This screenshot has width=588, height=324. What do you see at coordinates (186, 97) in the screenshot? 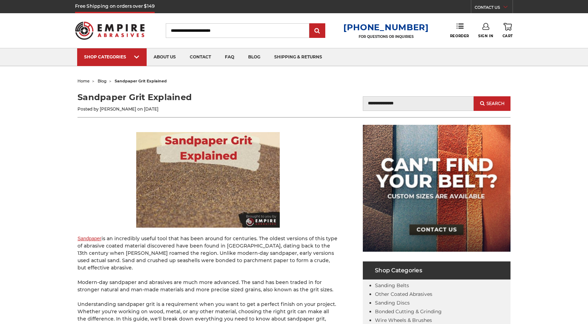
I see `h1: Sandpaper Grit Explained` at bounding box center [186, 97].